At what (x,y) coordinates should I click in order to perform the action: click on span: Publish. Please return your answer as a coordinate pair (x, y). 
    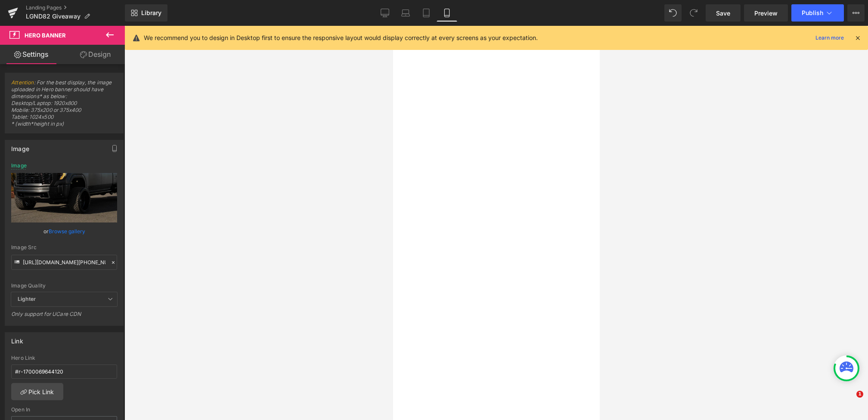
    Looking at the image, I should click on (812, 13).